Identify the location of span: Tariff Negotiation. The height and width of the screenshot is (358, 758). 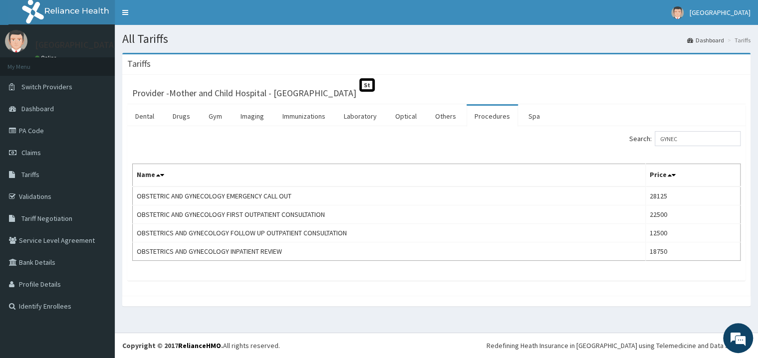
(47, 219).